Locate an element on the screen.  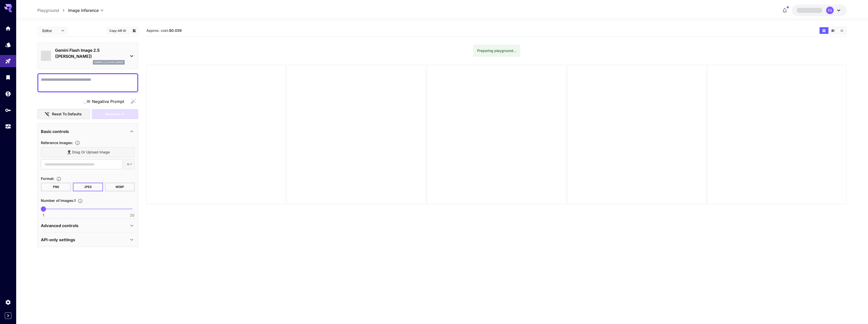
button: Specify how many images to generate in a single request. Each image generation will be charged se... is located at coordinates (80, 201).